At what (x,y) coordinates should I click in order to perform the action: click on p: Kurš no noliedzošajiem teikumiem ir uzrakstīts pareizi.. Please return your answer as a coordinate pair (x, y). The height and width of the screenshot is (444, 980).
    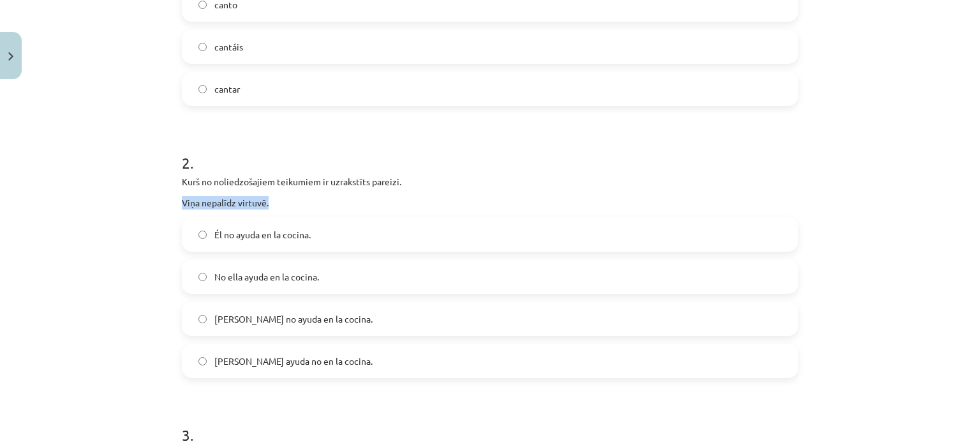
    Looking at the image, I should click on (490, 182).